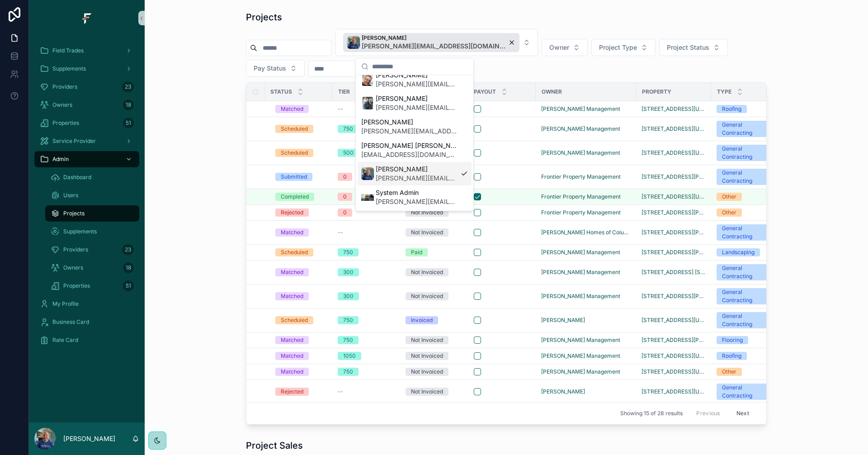  Describe the element at coordinates (656, 92) in the screenshot. I see `span: Property` at that location.